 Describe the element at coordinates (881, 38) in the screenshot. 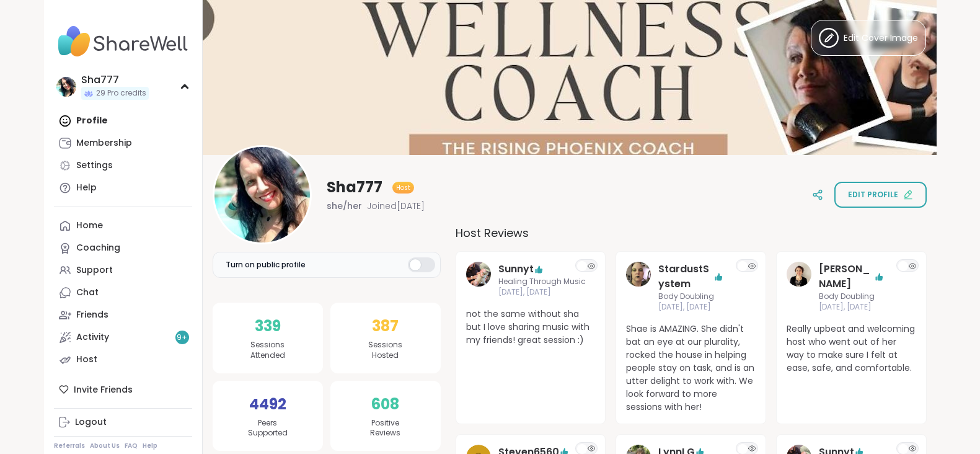

I see `span: Edit Cover Image` at that location.